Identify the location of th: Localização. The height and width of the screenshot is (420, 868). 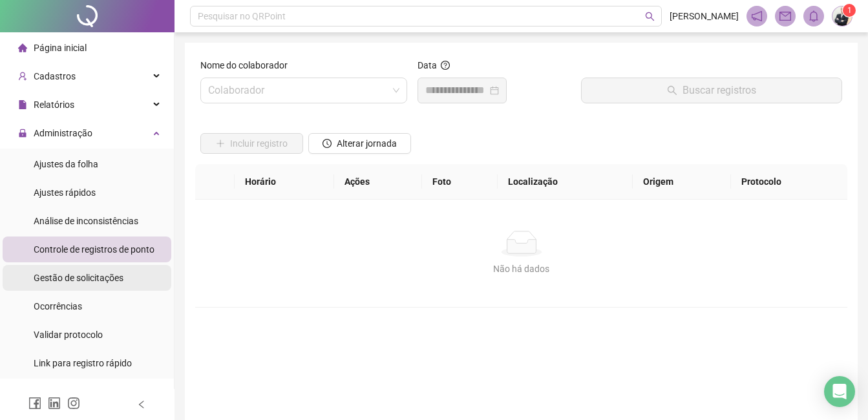
(565, 182).